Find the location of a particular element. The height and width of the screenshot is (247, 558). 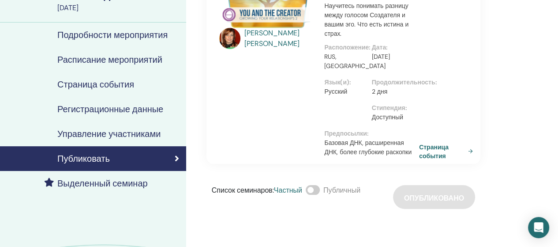

font: Научитесь понимать разницу между голосом Создателя и вашим эго. Что есть истина и страх. is located at coordinates (366, 19).